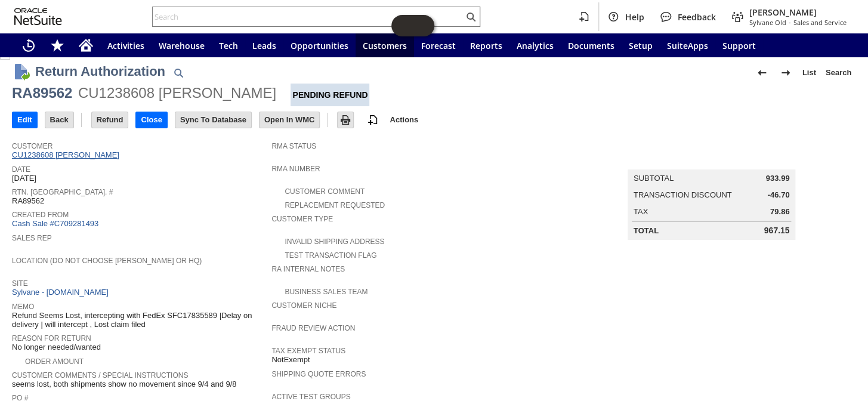  Describe the element at coordinates (21, 170) in the screenshot. I see `a: Date` at that location.